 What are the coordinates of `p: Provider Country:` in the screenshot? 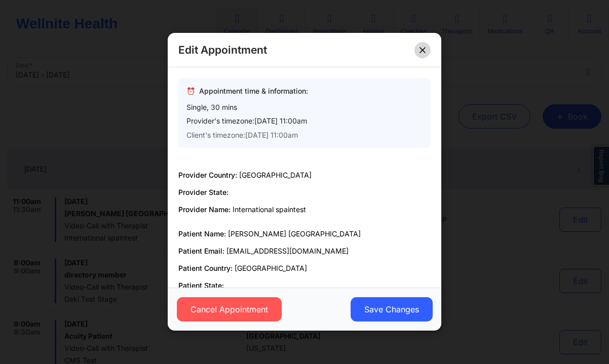 It's located at (305, 176).